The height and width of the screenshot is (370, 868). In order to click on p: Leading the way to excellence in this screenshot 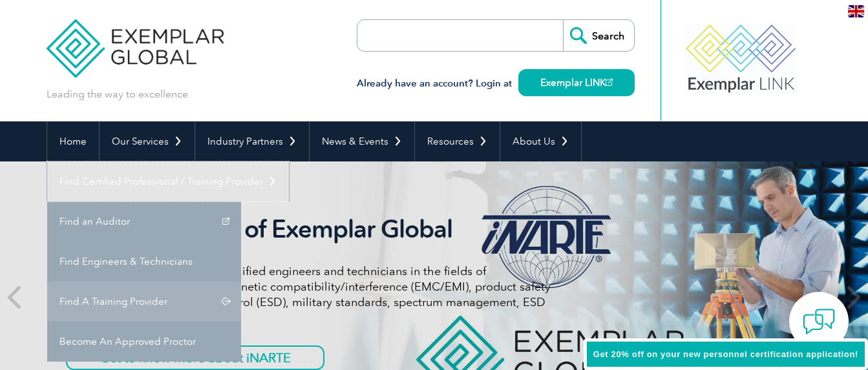, I will do `click(117, 94)`.